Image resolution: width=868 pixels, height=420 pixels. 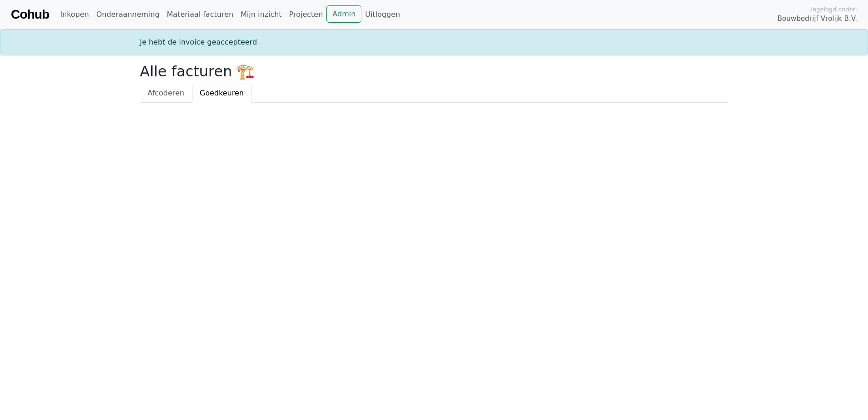 I want to click on a: Goedkeuren, so click(x=222, y=93).